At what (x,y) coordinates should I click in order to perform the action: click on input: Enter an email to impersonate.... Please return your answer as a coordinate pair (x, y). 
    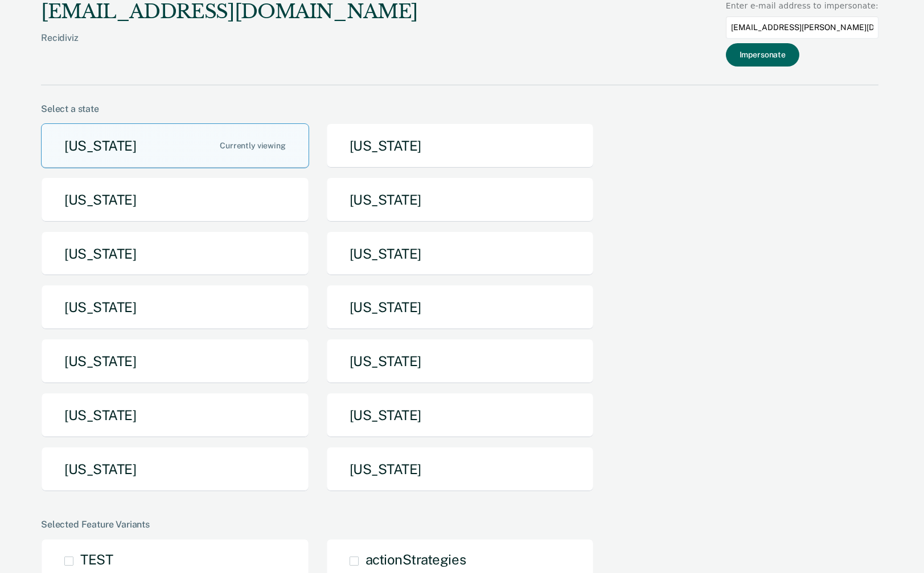
    Looking at the image, I should click on (802, 27).